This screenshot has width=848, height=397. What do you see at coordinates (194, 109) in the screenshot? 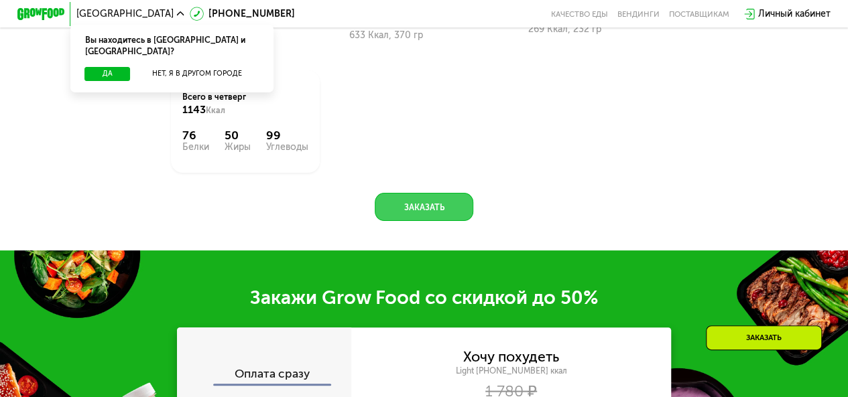
I see `span: 1143` at bounding box center [194, 109].